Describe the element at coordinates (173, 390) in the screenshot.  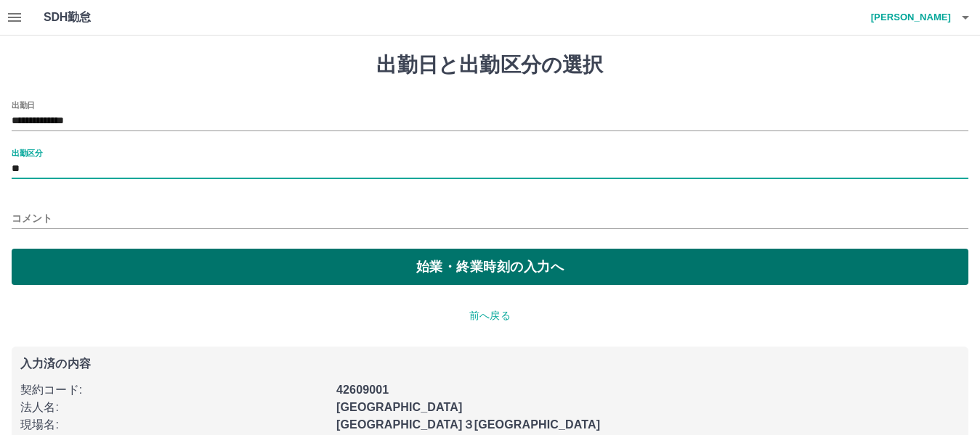
I see `p: 契約コード :` at that location.